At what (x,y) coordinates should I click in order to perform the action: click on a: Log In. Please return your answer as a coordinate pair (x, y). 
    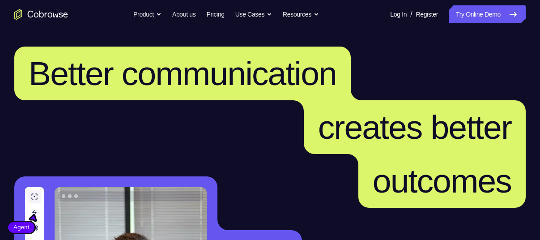
    Looking at the image, I should click on (398, 14).